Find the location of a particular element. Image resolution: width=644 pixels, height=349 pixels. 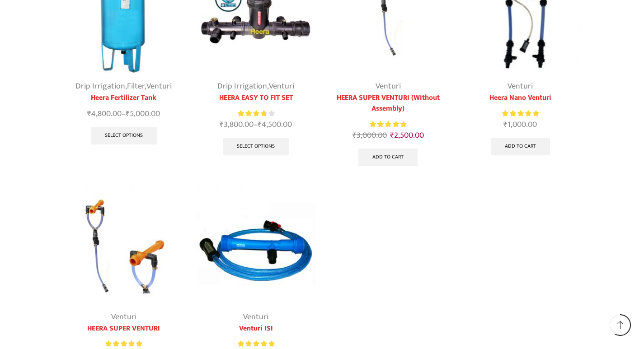

a: Heera Nano Venturi is located at coordinates (520, 98).